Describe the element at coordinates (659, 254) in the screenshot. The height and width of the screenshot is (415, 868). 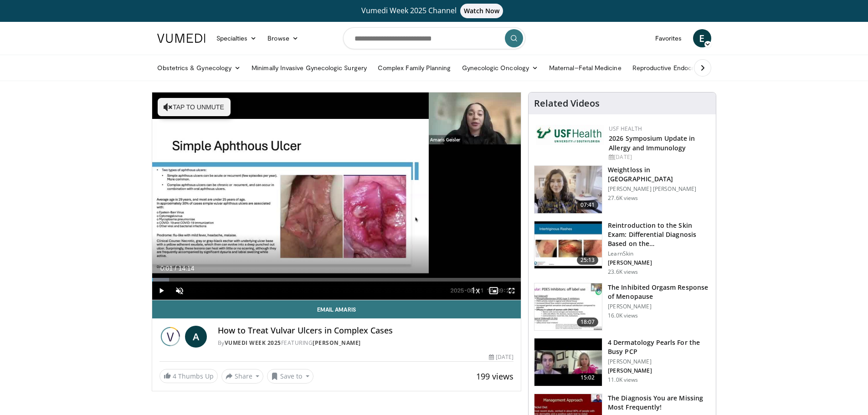
I see `p: LearnSkin` at that location.